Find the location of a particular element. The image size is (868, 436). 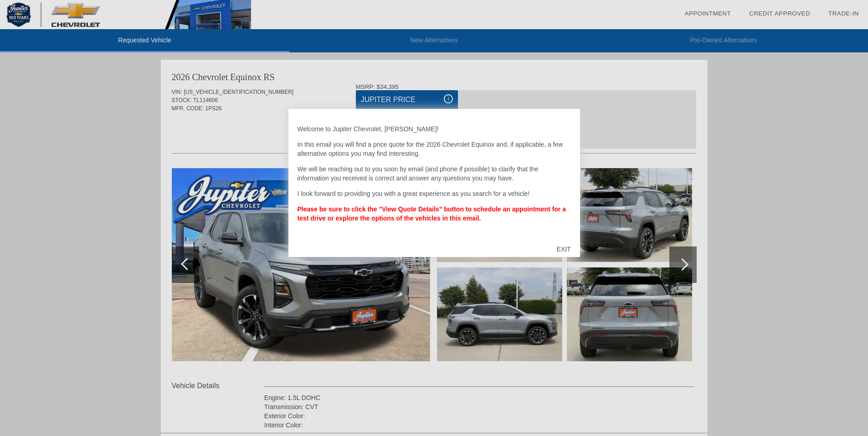

p: In this email you will find a price quote for the 2026 Chevrolet Equinox and, if applicable, a fe... is located at coordinates (434, 149).